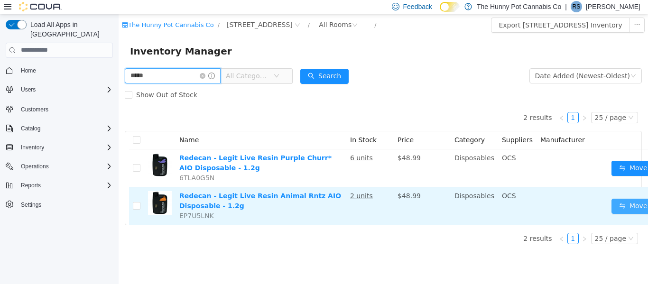  What do you see at coordinates (70, 126) in the screenshot?
I see `span: Name` at bounding box center [70, 126].